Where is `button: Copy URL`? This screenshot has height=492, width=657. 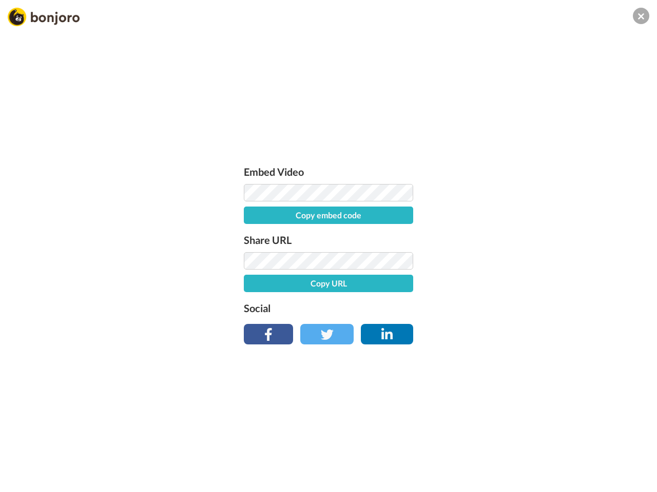
button: Copy URL is located at coordinates (328, 284).